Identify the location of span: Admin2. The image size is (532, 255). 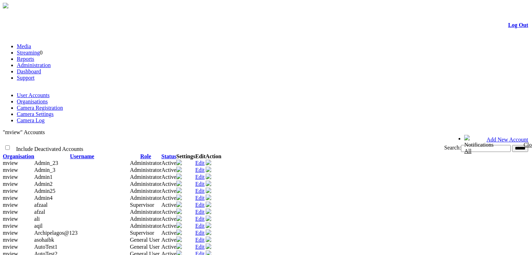
(43, 184).